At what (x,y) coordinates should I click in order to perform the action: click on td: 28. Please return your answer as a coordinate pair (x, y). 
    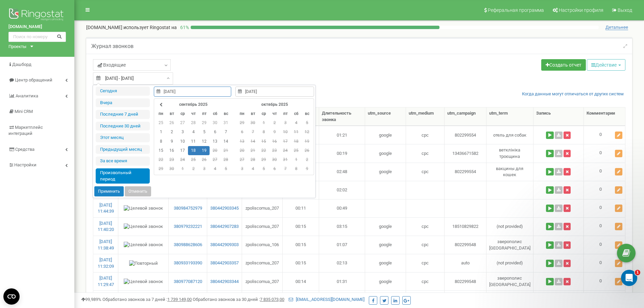
    Looking at the image, I should click on (226, 160).